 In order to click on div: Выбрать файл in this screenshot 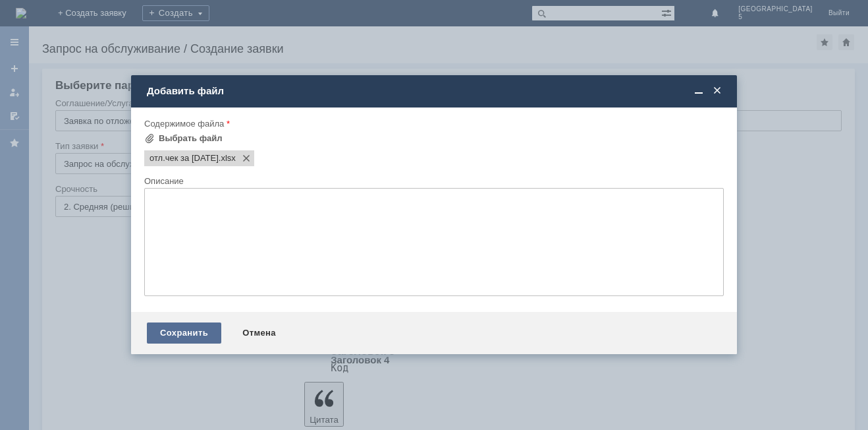, I will do `click(190, 138)`.